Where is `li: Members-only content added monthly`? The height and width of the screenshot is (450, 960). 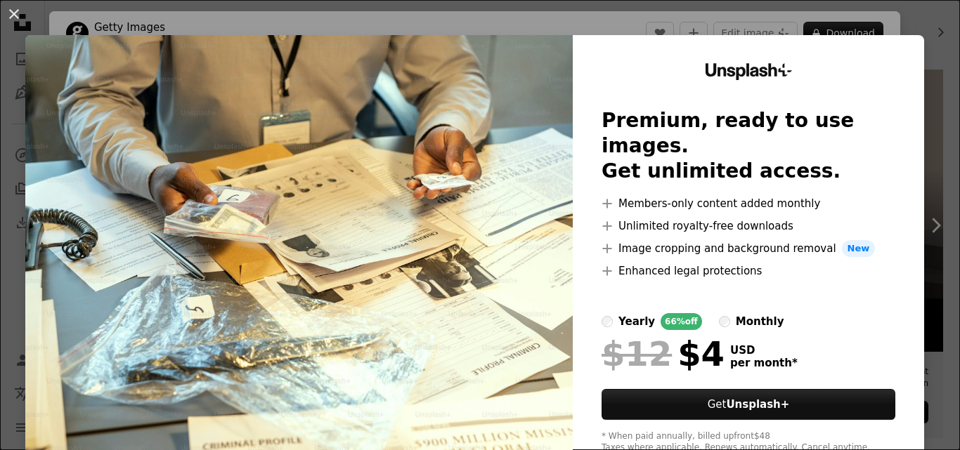
li: Members-only content added monthly is located at coordinates (748, 204).